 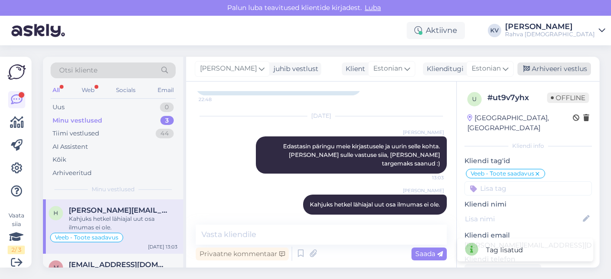 What do you see at coordinates (166, 90) in the screenshot?
I see `div: Email` at bounding box center [166, 90].